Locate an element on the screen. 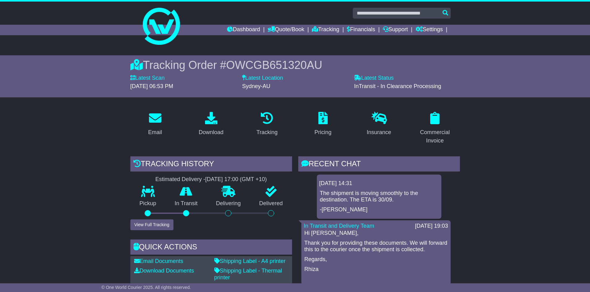  div: Tracking is located at coordinates (267, 132).